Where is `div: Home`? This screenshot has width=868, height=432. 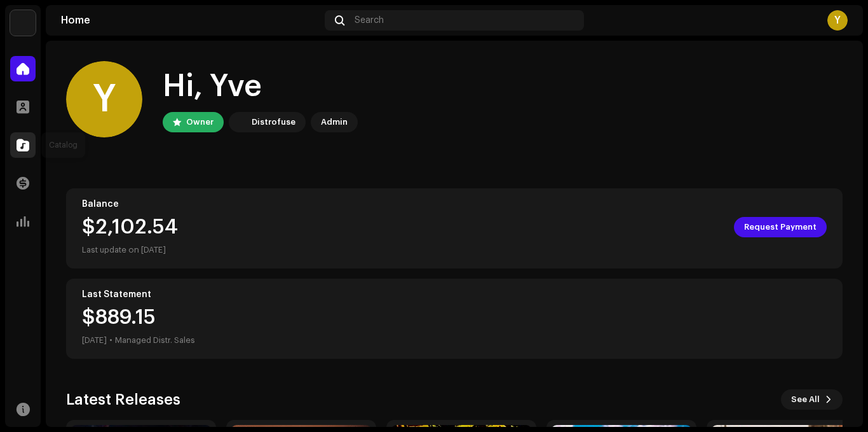
div: Home is located at coordinates (190, 20).